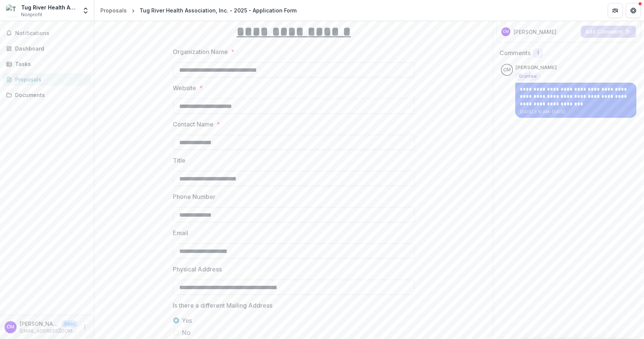 This screenshot has height=339, width=644. Describe the element at coordinates (181, 233) in the screenshot. I see `p: Email` at that location.